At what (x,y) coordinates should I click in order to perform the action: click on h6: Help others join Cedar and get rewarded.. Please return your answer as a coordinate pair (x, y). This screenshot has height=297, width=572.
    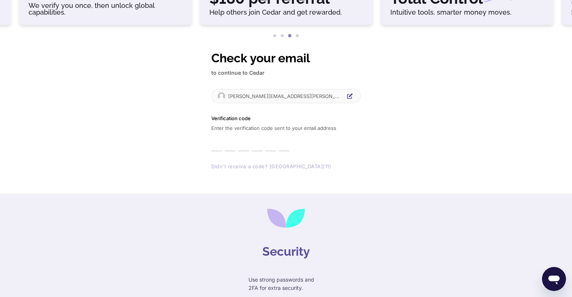
    Looking at the image, I should click on (286, 12).